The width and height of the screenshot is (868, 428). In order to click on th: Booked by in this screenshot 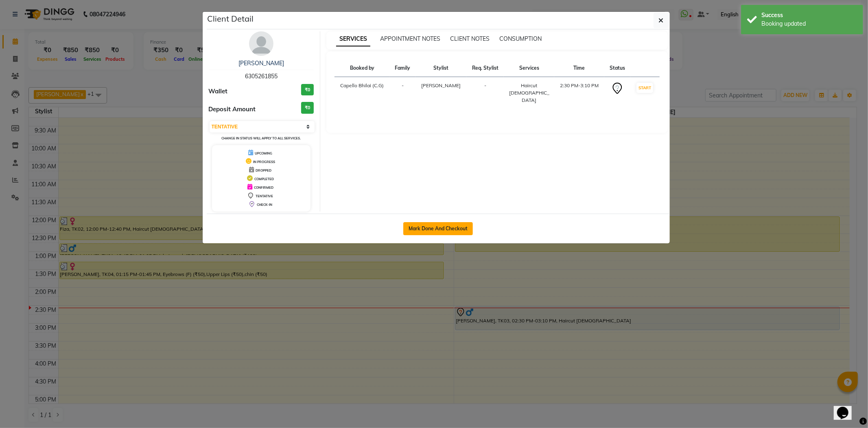, I will do `click(361, 68)`.